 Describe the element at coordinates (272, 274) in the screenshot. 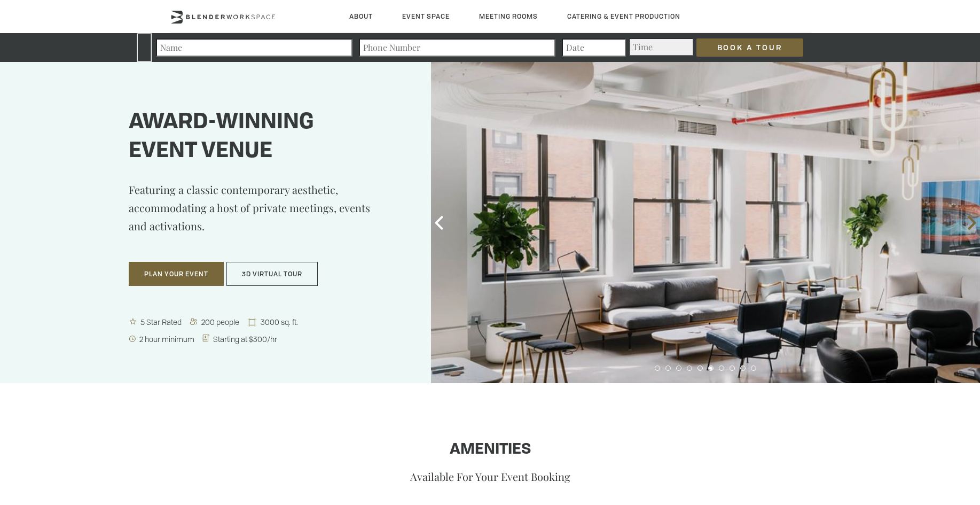

I see `button: 3D Virtual Tour` at that location.